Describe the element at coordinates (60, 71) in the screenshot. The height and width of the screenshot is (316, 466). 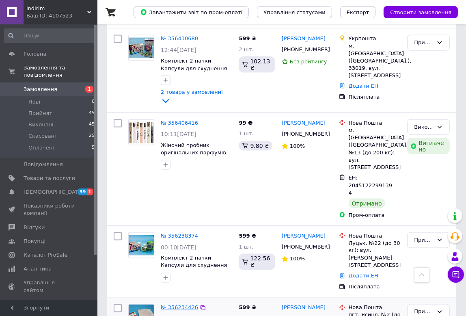
I see `span: Замовлення та повідомлення` at that location.